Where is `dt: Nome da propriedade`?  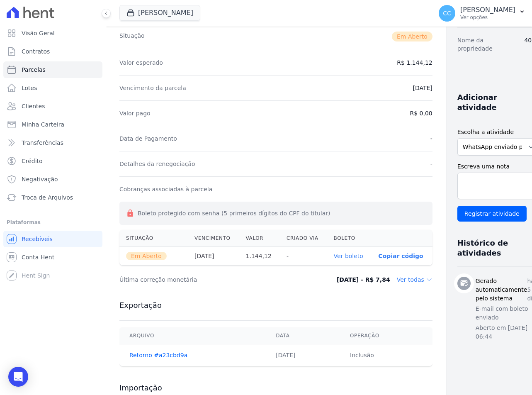 dt: Nome da propriedade is located at coordinates (488, 44).